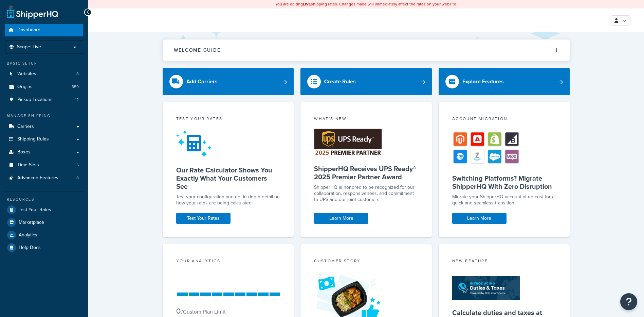  What do you see at coordinates (44, 63) in the screenshot?
I see `div: Basic Setup` at bounding box center [44, 63].